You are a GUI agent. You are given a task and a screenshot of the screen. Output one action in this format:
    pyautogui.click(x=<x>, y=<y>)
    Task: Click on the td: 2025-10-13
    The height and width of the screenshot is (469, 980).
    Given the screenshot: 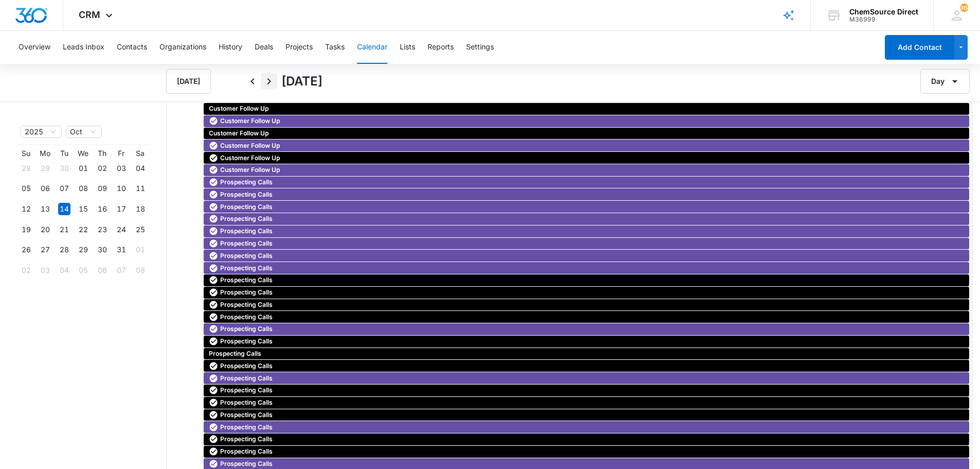 What is the action you would take?
    pyautogui.click(x=44, y=209)
    